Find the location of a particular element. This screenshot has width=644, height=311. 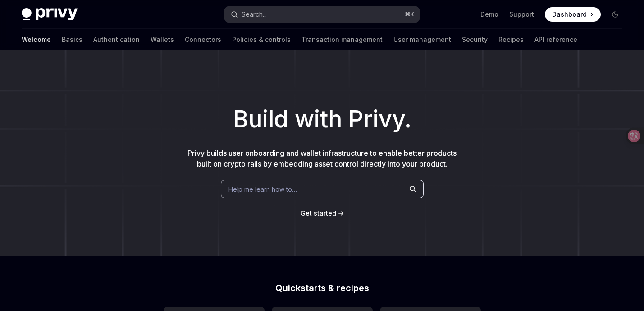

h1: Build with Privy. is located at coordinates (322, 119).